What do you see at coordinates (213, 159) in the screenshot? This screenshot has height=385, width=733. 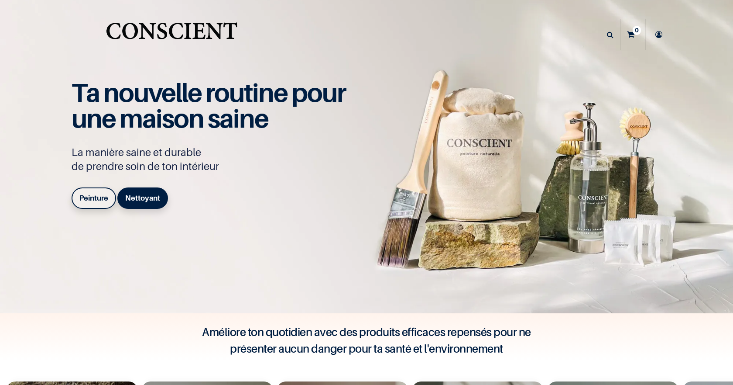 I see `p: La manière saine et durable de prendre soin de ton intérieur` at bounding box center [213, 159].